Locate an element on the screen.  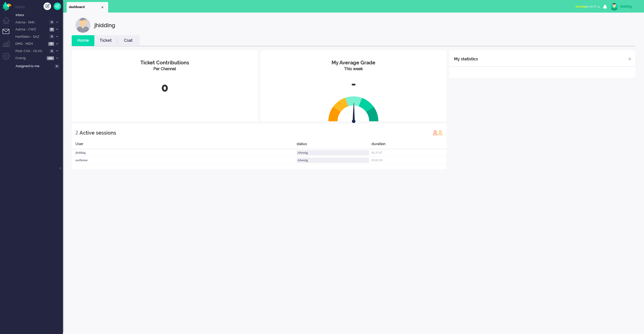
img: profile_red.svg is located at coordinates (435, 132).